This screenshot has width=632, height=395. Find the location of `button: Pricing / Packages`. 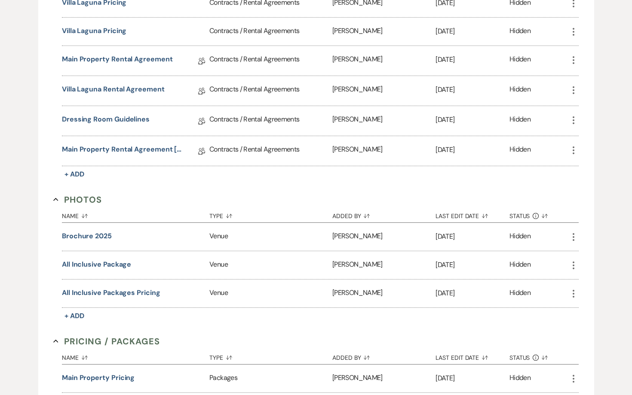

button: Pricing / Packages is located at coordinates (107, 342).